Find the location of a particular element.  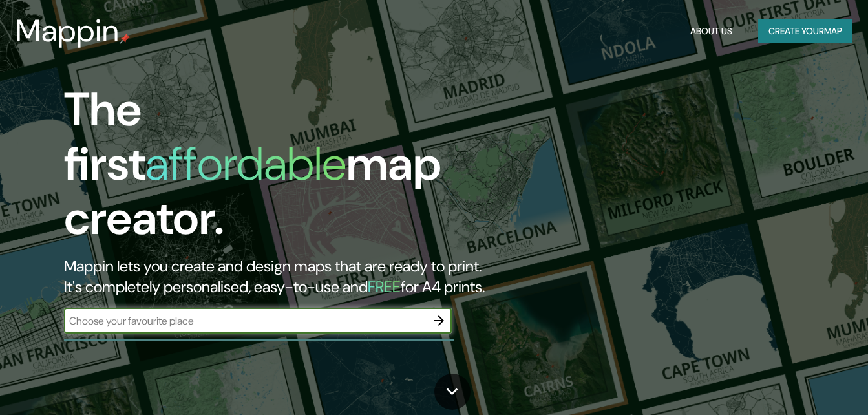

h1: The first map creator. is located at coordinates (281, 169).